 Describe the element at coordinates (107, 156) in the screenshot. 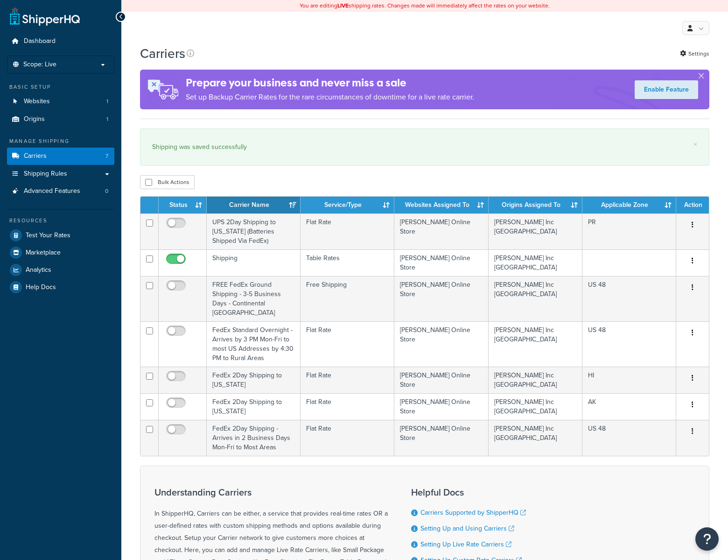

I see `span: 7` at that location.